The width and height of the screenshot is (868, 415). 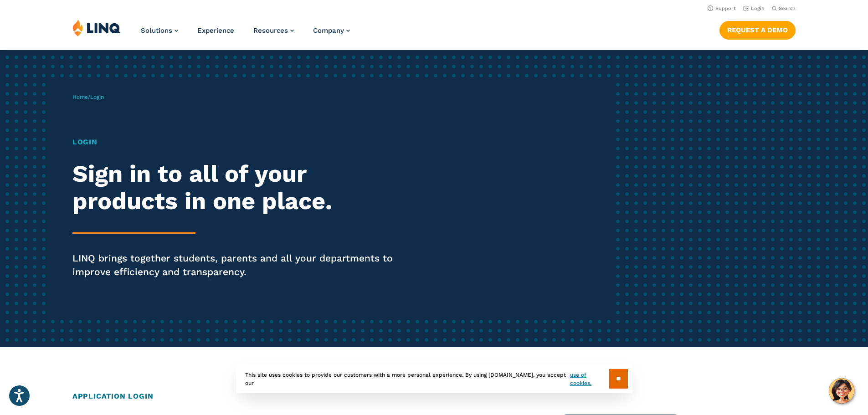 What do you see at coordinates (216, 31) in the screenshot?
I see `a: Experience` at bounding box center [216, 31].